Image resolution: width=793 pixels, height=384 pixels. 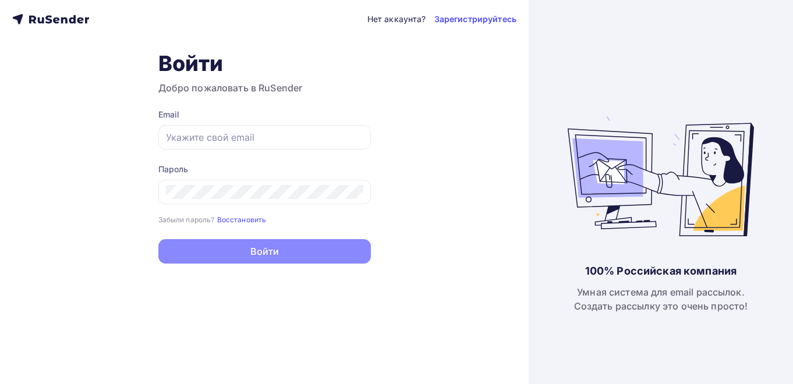 I want to click on a: Зарегистрируйтесь, so click(x=475, y=19).